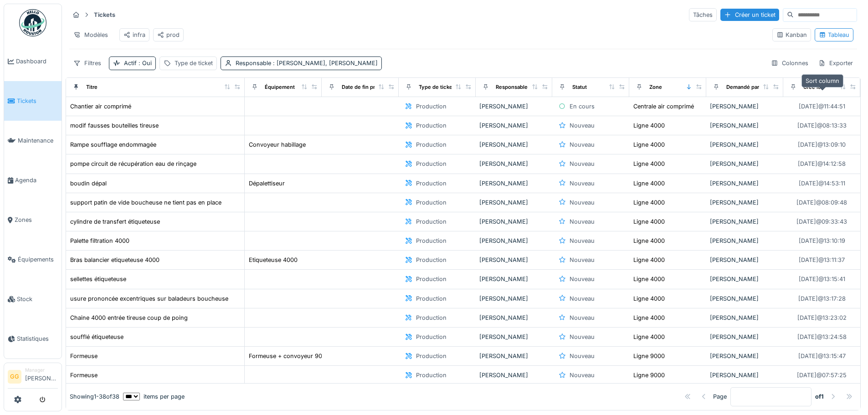 The image size is (868, 415). I want to click on span: Agenda, so click(36, 180).